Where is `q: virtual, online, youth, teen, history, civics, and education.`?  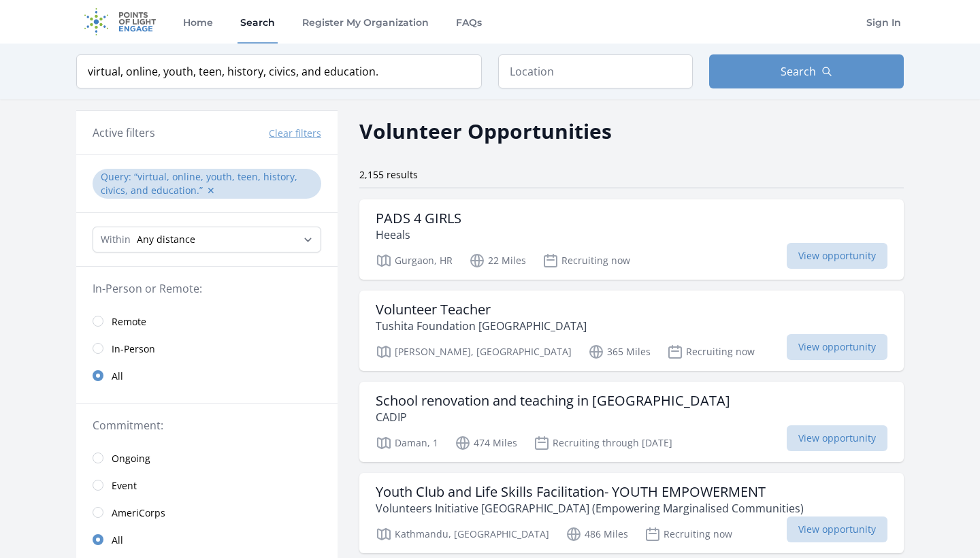 q: virtual, online, youth, teen, history, civics, and education. is located at coordinates (199, 183).